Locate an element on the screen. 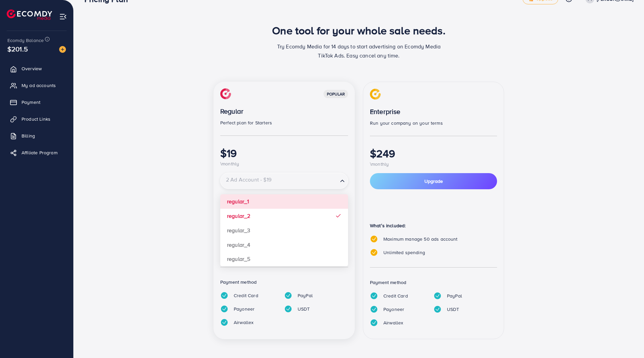  h1: $249 is located at coordinates (434, 153).